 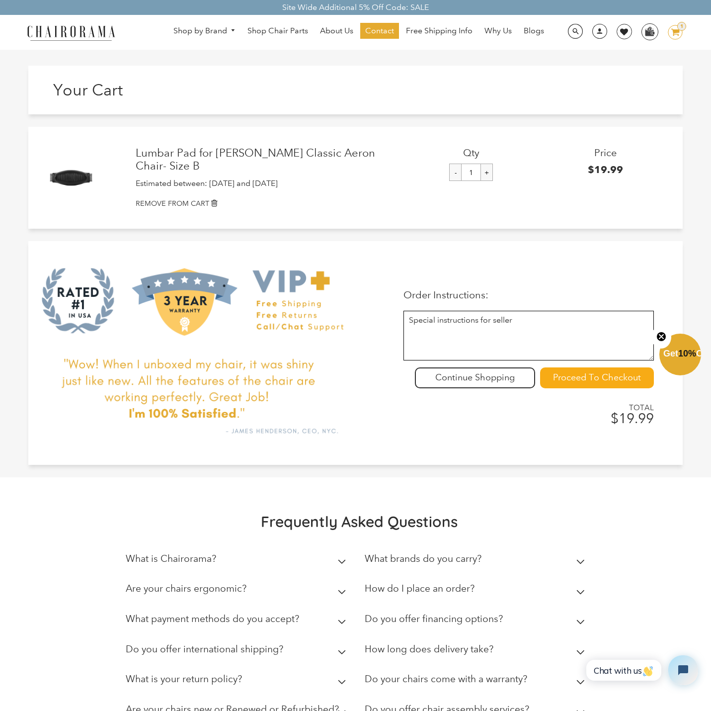 I want to click on summary: What brands do you carry?, so click(x=477, y=561).